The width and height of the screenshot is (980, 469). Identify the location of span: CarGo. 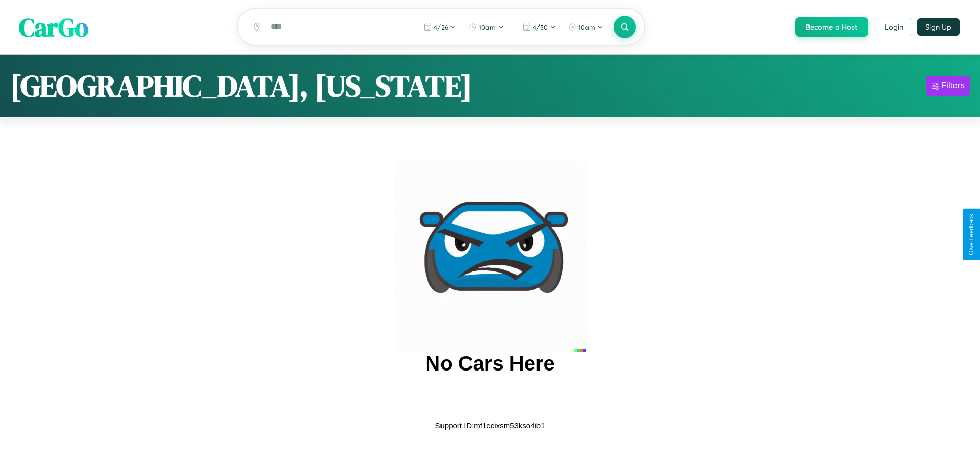
(53, 26).